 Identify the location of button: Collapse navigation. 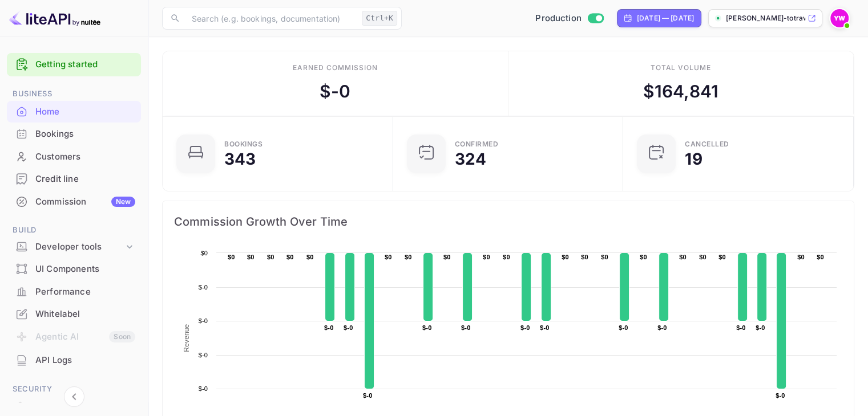
(74, 397).